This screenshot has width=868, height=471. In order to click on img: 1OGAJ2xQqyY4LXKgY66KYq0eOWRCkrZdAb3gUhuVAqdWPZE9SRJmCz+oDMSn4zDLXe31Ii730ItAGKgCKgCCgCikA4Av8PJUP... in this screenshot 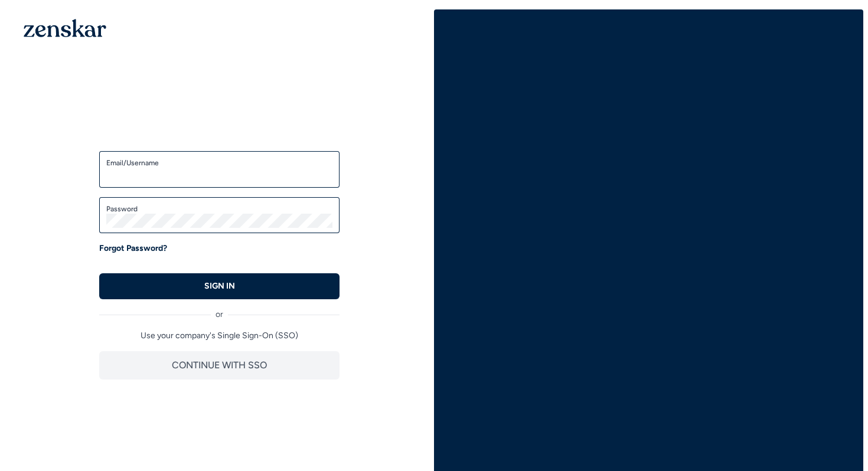, I will do `click(65, 28)`.